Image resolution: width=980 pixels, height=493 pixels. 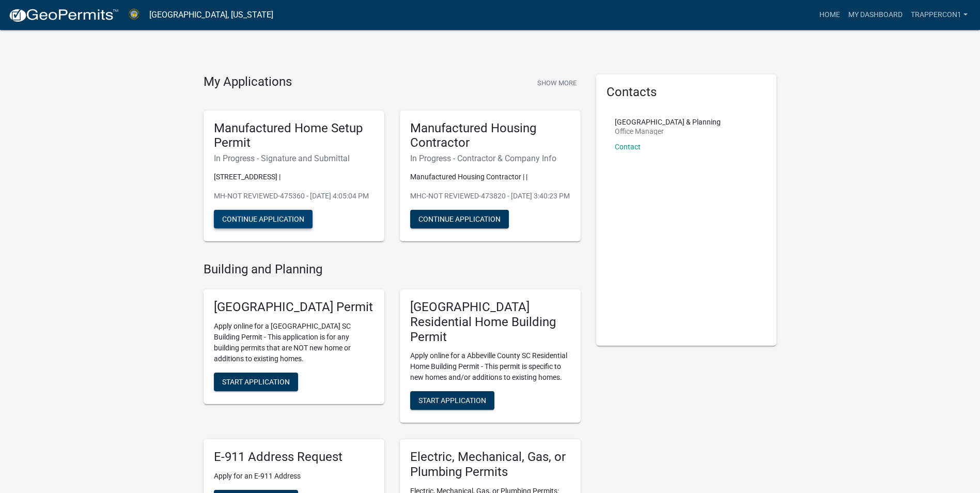 I want to click on h6: In Progress - Signature and Submittal, so click(x=294, y=158).